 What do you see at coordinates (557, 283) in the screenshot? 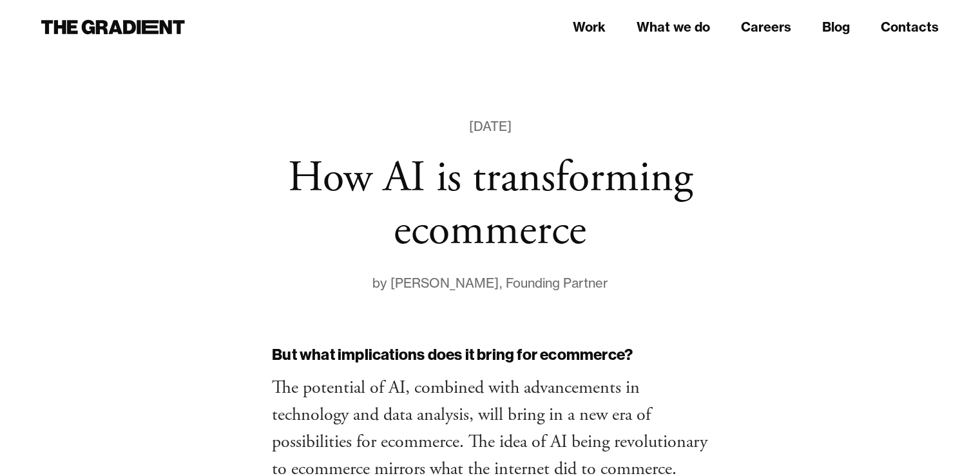
I see `div: Founding Partner` at bounding box center [557, 283].